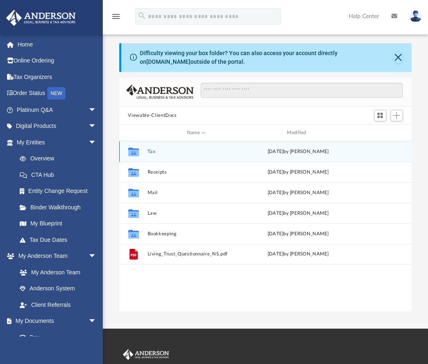  Describe the element at coordinates (60, 191) in the screenshot. I see `a: Entity Change Request` at that location.